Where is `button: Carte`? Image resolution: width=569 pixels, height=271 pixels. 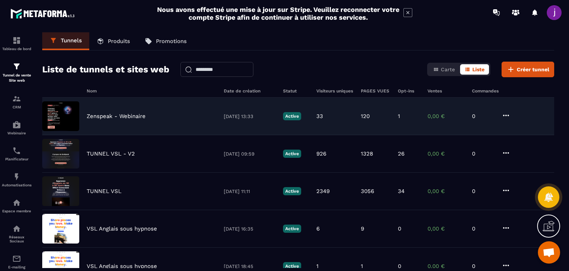
button: Carte is located at coordinates (444, 69).